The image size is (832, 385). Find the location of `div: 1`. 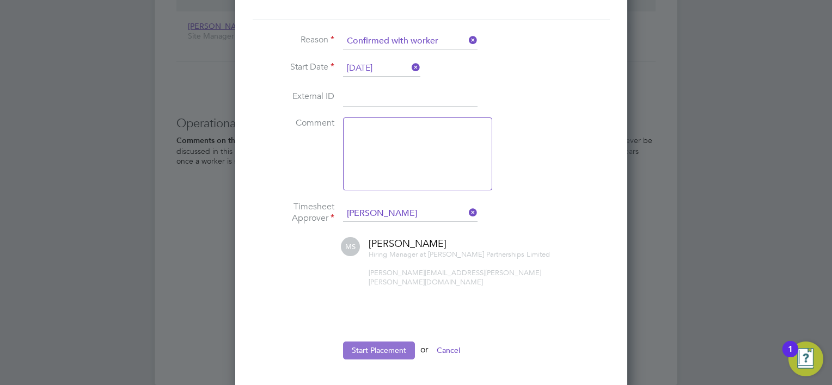

div: 1 is located at coordinates (790, 356).